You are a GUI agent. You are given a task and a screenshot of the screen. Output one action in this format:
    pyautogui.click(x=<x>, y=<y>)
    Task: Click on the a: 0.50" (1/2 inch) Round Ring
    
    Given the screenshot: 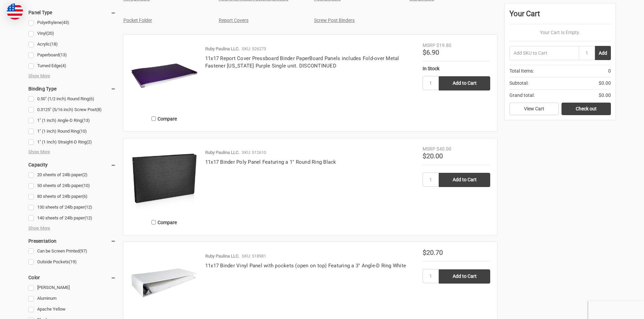 What is the action you would take?
    pyautogui.click(x=72, y=99)
    